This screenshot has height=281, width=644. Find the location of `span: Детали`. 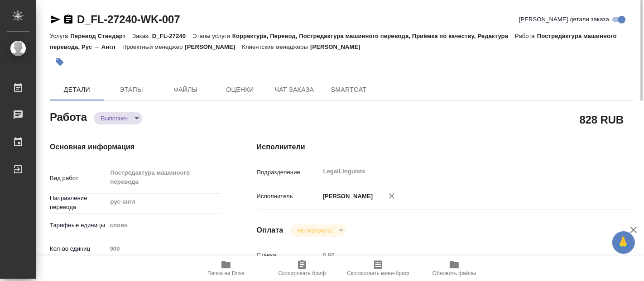

span: Детали is located at coordinates (77, 90).